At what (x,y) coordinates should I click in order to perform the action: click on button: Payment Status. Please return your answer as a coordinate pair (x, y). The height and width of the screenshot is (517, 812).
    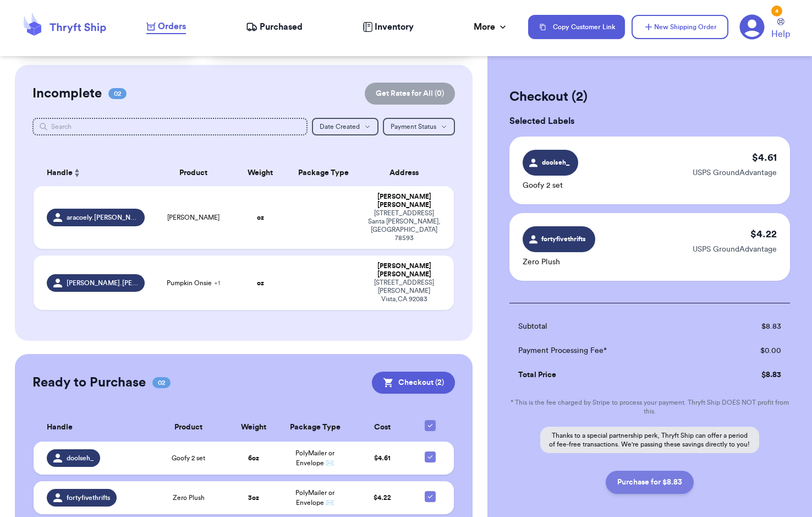
    Looking at the image, I should click on (418, 127).